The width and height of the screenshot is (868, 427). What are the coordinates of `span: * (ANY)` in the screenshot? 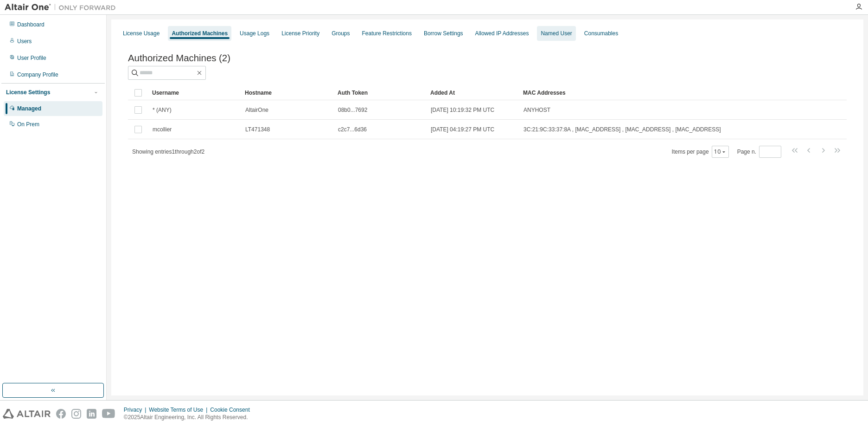 It's located at (162, 110).